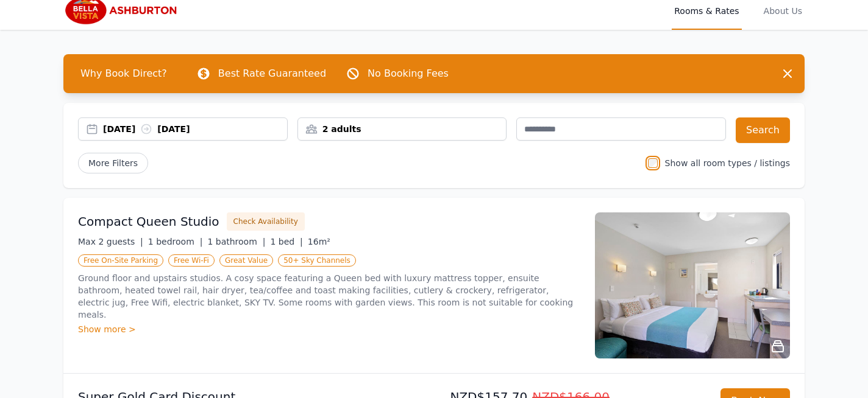 Image resolution: width=868 pixels, height=398 pixels. What do you see at coordinates (113, 163) in the screenshot?
I see `span: More Filters` at bounding box center [113, 163].